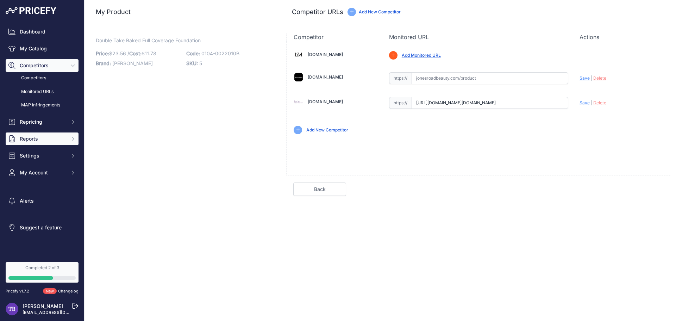 This screenshot has width=676, height=321. I want to click on span: 5, so click(201, 63).